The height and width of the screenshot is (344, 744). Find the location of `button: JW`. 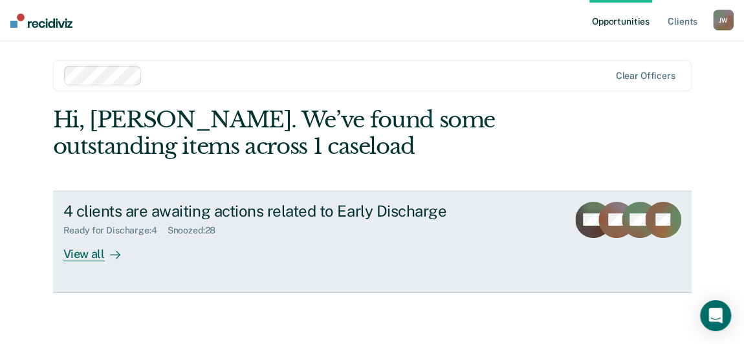

button: JW is located at coordinates (723, 20).